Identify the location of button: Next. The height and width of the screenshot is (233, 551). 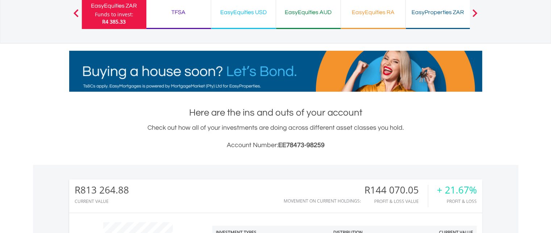
(475, 16).